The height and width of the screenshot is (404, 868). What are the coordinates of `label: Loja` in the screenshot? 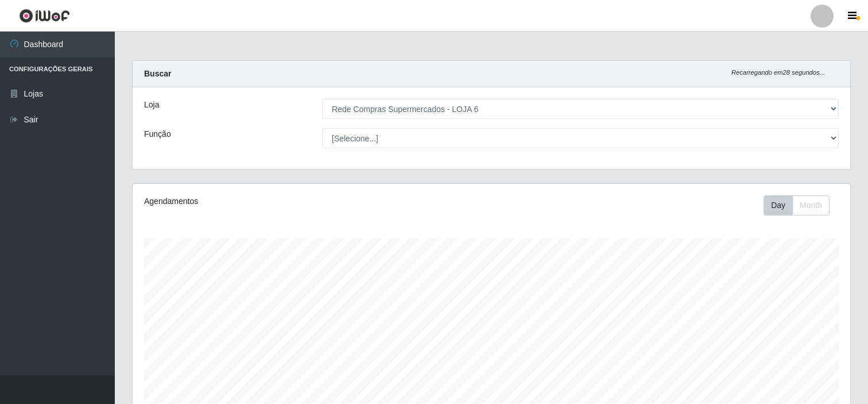 It's located at (151, 104).